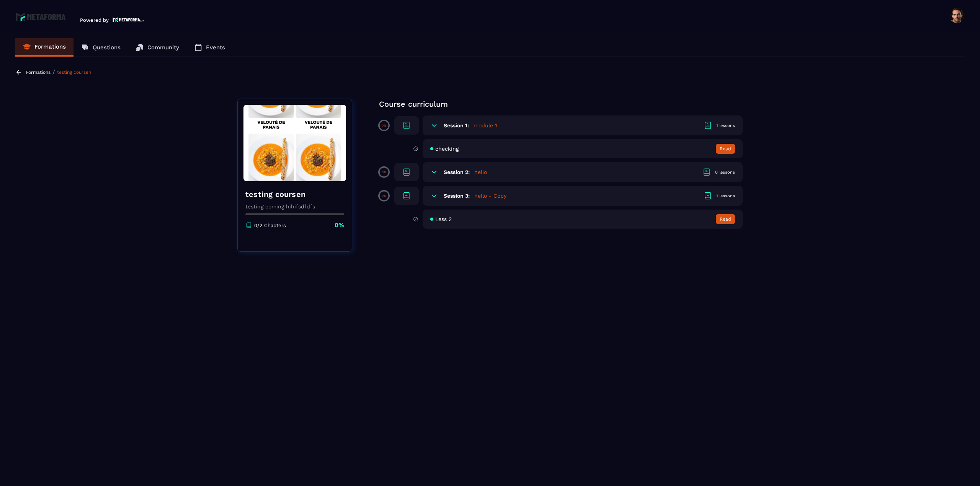 Image resolution: width=980 pixels, height=486 pixels. I want to click on p: Community, so click(163, 47).